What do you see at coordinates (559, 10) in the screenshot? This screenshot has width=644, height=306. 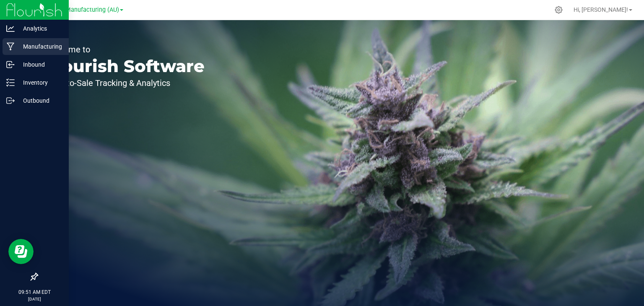 I see `div: Manage settings` at bounding box center [559, 10].